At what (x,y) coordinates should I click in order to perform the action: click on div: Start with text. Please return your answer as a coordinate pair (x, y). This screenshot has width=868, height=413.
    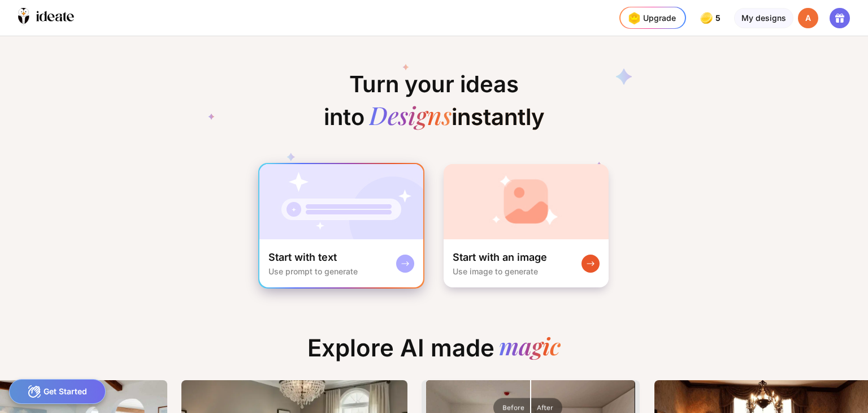
    Looking at the image, I should click on (302, 258).